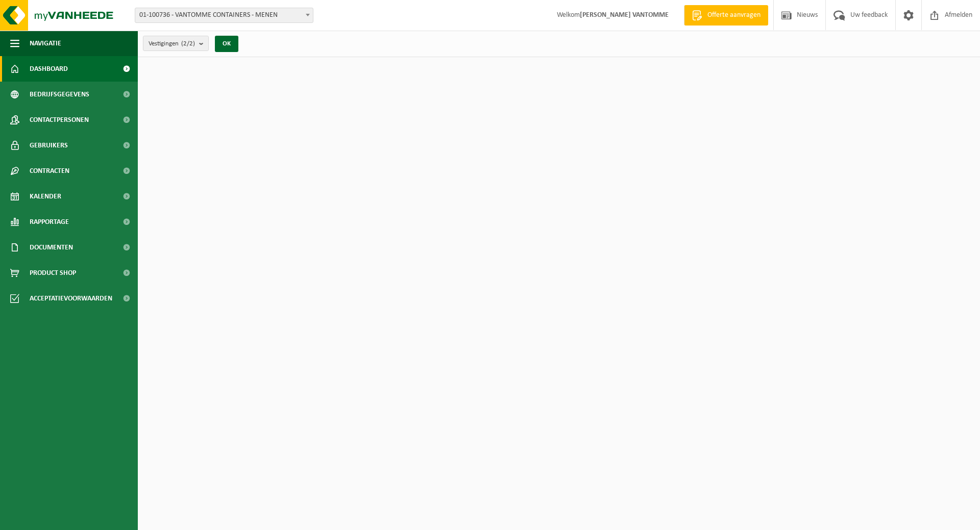 Image resolution: width=980 pixels, height=530 pixels. Describe the element at coordinates (59, 94) in the screenshot. I see `span: Bedrijfsgegevens` at that location.